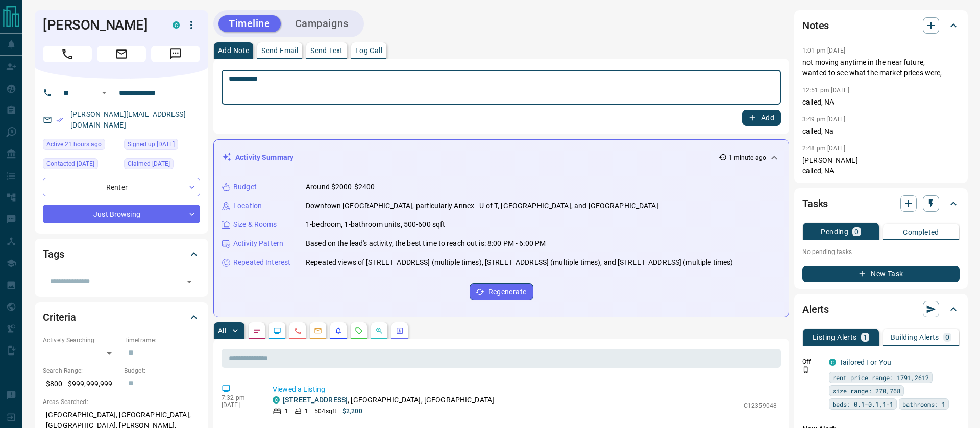 The image size is (980, 428). Describe the element at coordinates (81, 384) in the screenshot. I see `p: $800 - $999,999,999` at that location.